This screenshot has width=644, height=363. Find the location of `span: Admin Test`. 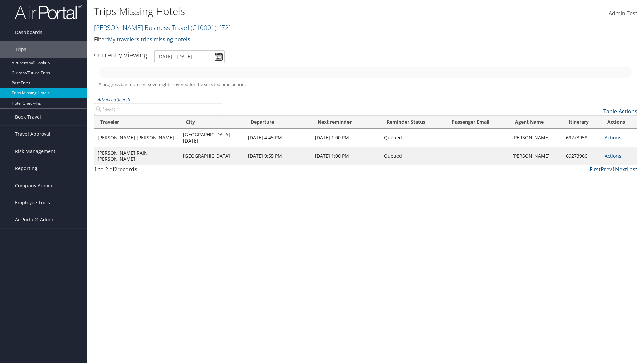

span: Admin Test is located at coordinates (623, 13).